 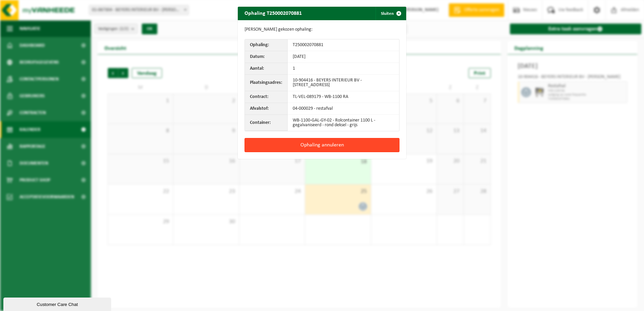 I want to click on th: Plaatsingsadres:, so click(x=266, y=83).